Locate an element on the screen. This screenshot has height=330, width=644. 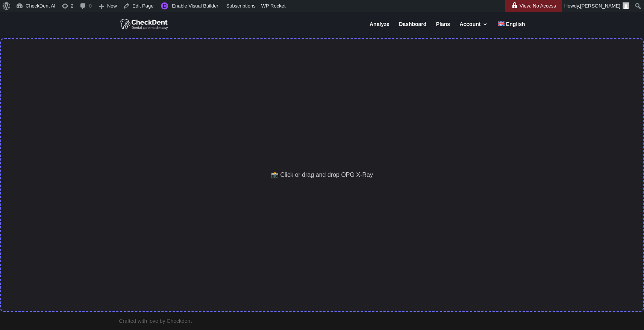
a: Analyze is located at coordinates (379, 29).